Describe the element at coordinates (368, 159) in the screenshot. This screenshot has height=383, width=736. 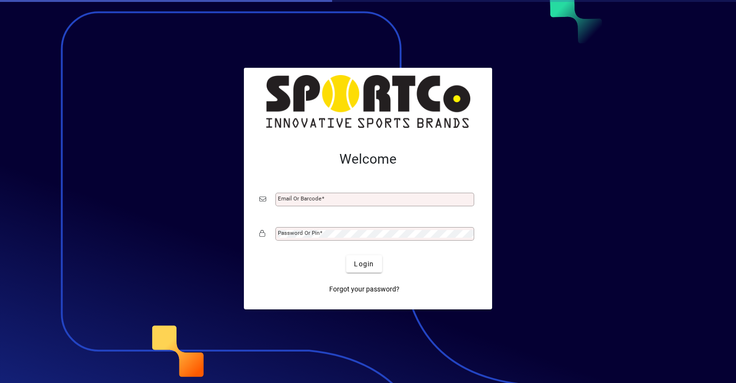
I see `h2: Welcome` at that location.